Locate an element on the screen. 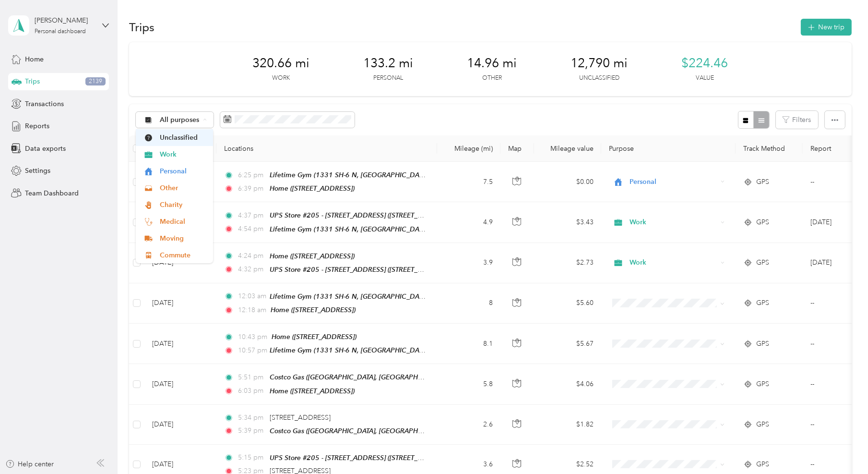  span: Charity is located at coordinates (183, 204).